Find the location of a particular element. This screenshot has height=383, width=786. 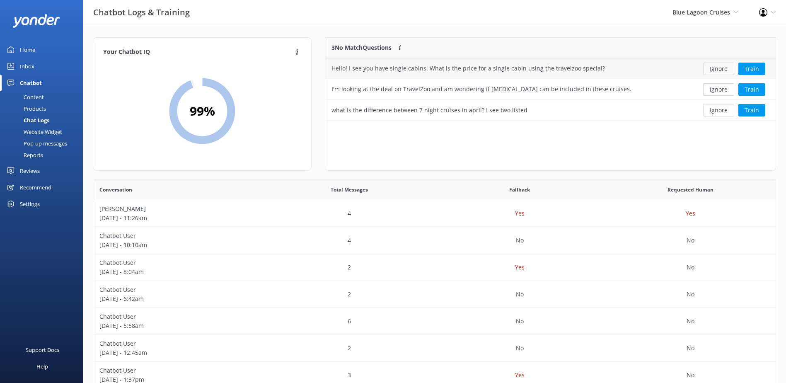

div: Hello! I see you have single cabins. What is the price for a single cabin using the travelzoo spe... is located at coordinates (468, 68).